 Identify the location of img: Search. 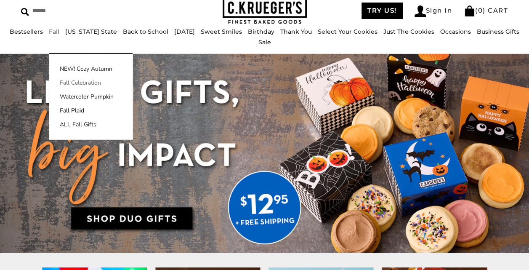
(25, 12).